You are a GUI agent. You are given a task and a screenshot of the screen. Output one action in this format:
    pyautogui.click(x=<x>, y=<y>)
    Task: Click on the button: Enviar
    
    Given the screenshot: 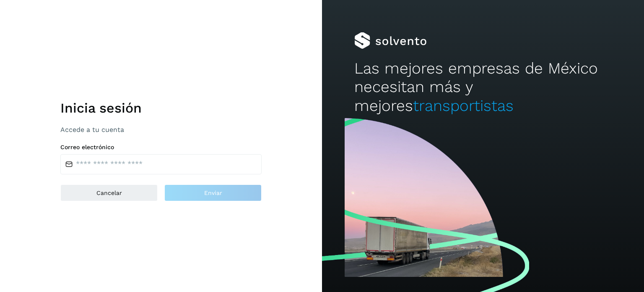 What is the action you would take?
    pyautogui.click(x=213, y=193)
    